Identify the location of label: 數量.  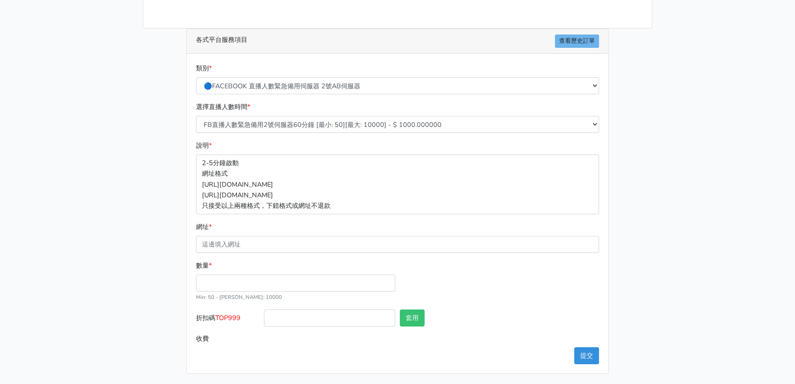
(204, 265).